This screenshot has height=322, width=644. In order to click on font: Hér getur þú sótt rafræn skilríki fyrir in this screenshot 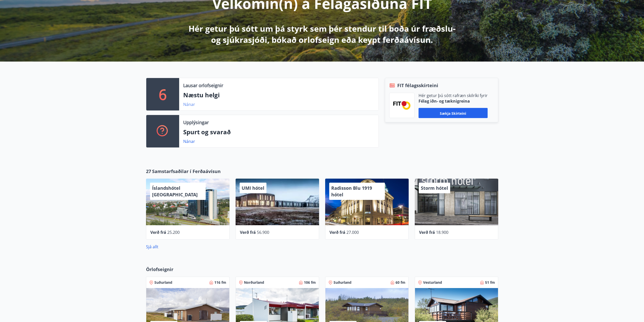, I will do `click(453, 96)`.